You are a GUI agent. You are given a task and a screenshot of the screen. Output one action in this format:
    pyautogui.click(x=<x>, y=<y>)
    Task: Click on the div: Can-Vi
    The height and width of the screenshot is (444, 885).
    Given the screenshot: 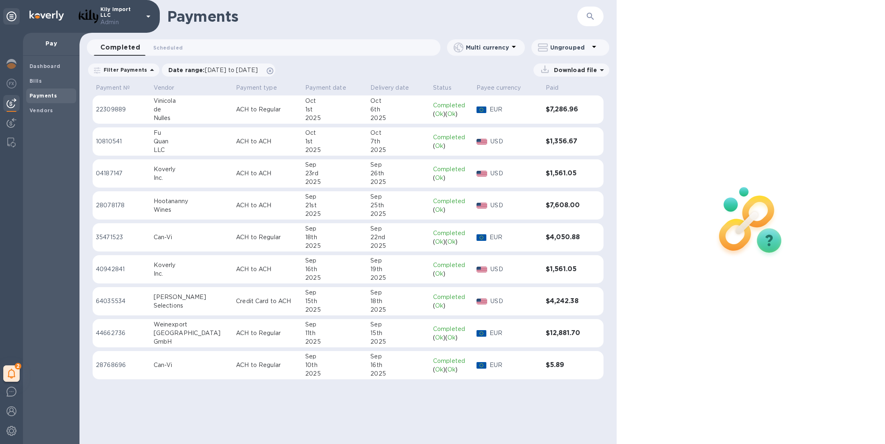 What is the action you would take?
    pyautogui.click(x=191, y=365)
    